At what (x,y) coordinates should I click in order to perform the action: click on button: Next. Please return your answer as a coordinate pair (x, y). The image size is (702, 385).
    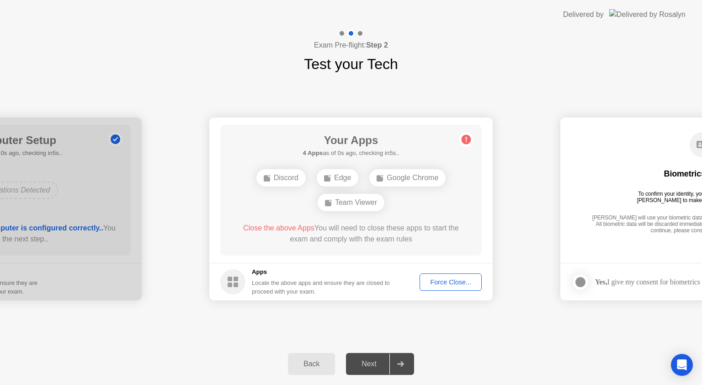
    Looking at the image, I should click on (380, 364).